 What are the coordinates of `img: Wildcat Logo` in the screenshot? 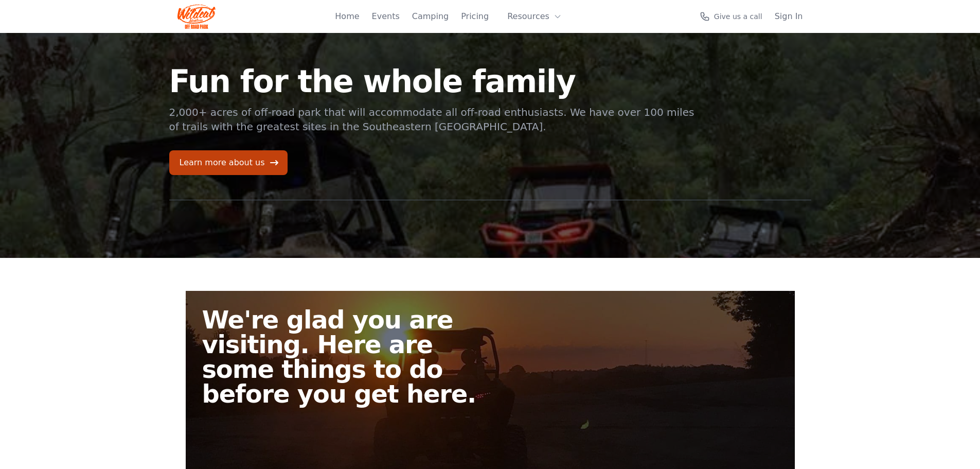 It's located at (197, 17).